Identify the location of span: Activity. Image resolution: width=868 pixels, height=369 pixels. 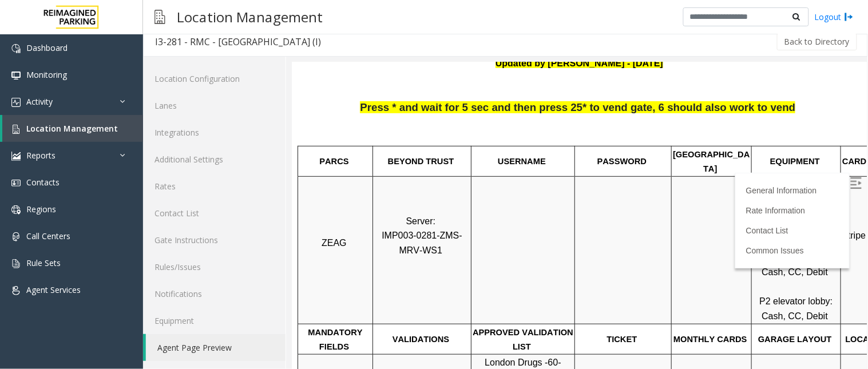
(40, 101).